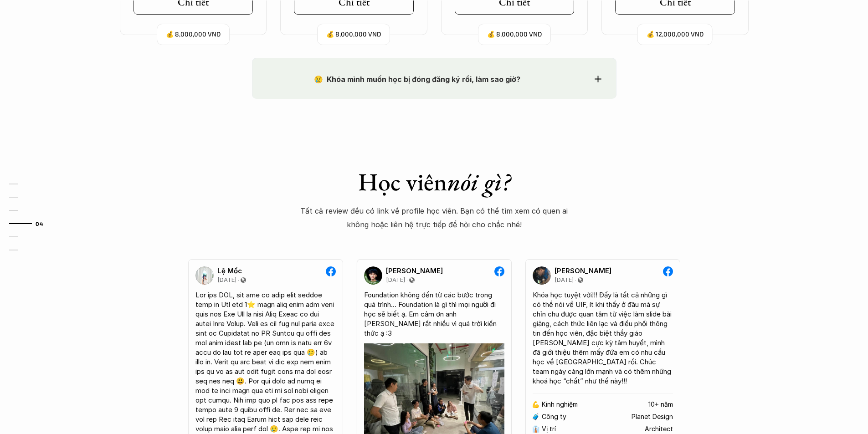 The height and width of the screenshot is (434, 868). I want to click on strong: 04, so click(39, 224).